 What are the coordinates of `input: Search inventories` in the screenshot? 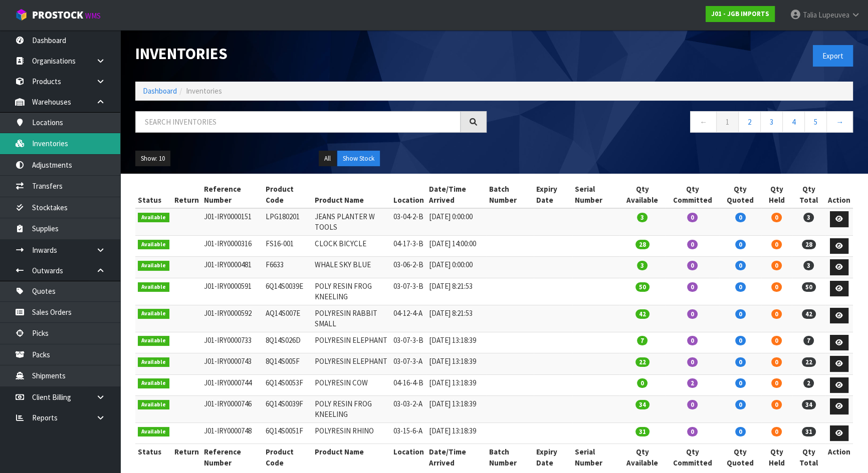 It's located at (298, 121).